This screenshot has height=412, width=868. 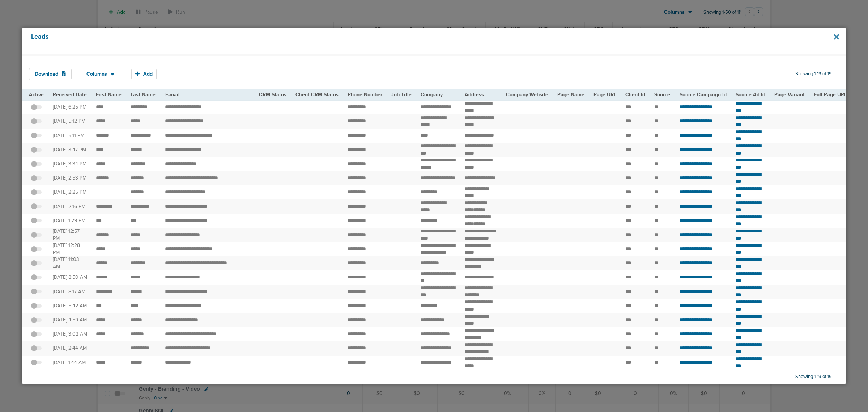 I want to click on th: Company Website, so click(x=527, y=95).